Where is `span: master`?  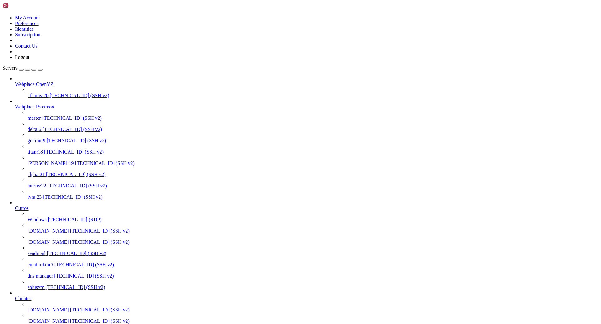
span: master is located at coordinates (34, 118).